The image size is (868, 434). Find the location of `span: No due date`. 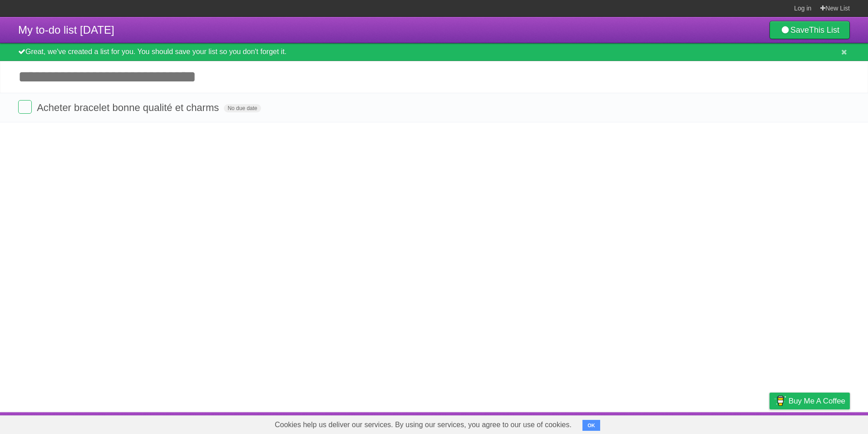

span: No due date is located at coordinates (242, 108).